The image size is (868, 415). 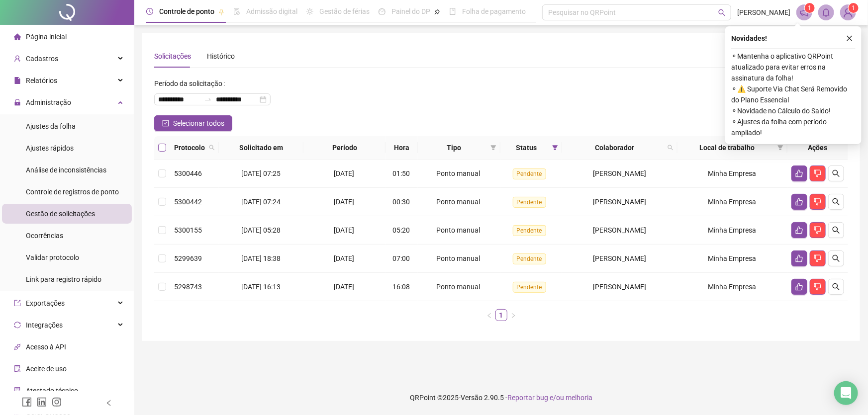 I want to click on span: api, so click(x=17, y=347).